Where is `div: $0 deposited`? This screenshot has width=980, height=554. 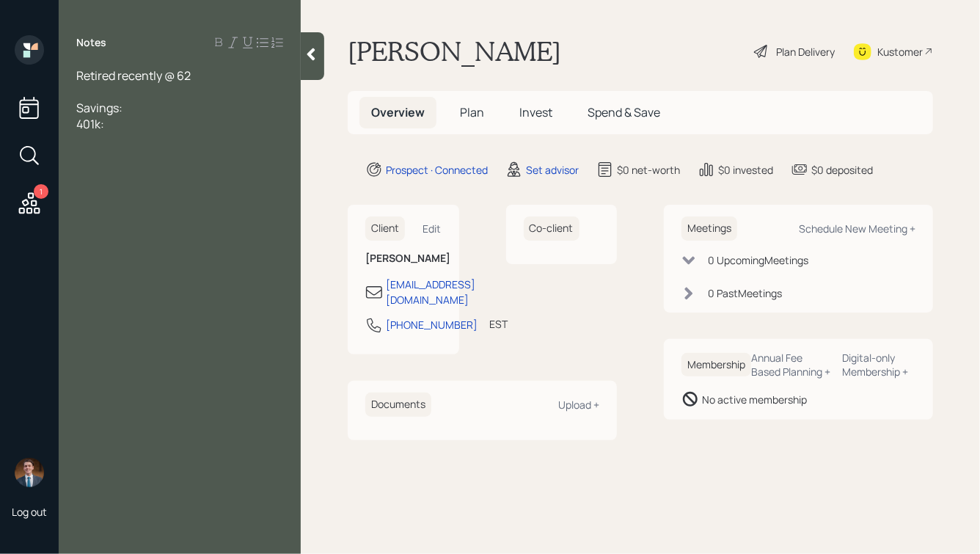
div: $0 deposited is located at coordinates (842, 170).